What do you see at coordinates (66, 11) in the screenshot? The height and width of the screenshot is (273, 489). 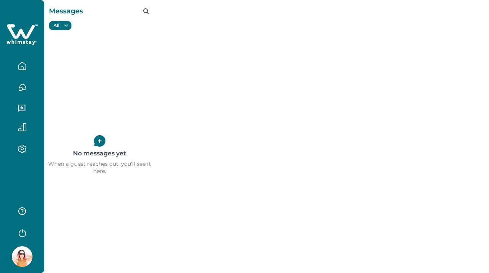 I see `p: Messages` at bounding box center [66, 11].